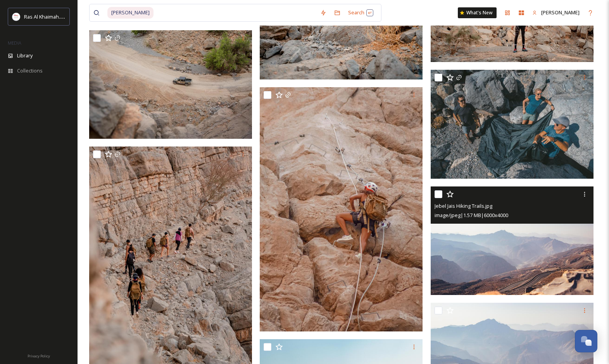 Image resolution: width=609 pixels, height=364 pixels. Describe the element at coordinates (25, 55) in the screenshot. I see `span: Library` at that location.